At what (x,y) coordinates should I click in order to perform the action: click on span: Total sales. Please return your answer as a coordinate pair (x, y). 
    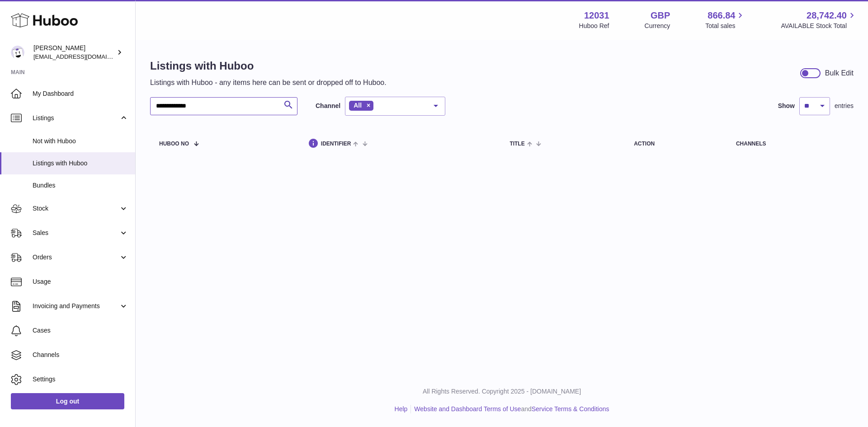
    Looking at the image, I should click on (725, 25).